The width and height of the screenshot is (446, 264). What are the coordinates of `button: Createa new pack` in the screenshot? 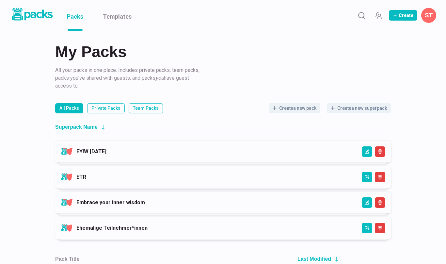 It's located at (295, 108).